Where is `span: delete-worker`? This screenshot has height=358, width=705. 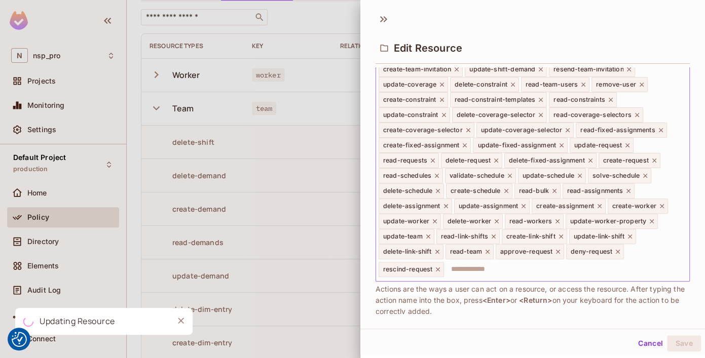
span: delete-worker is located at coordinates (469, 221).